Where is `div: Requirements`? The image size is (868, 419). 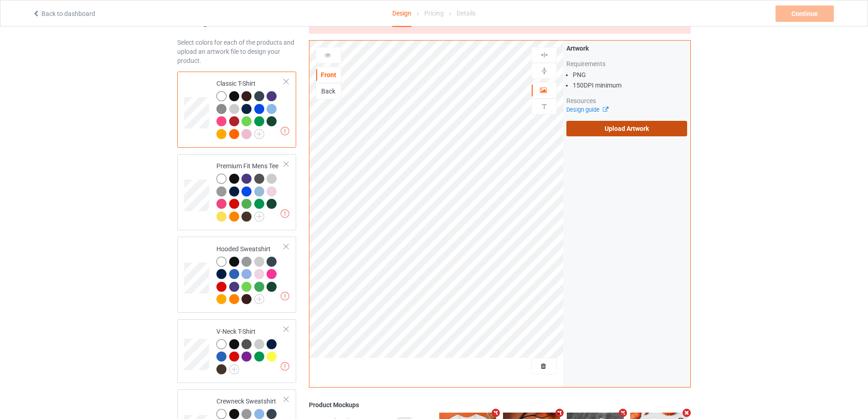 div: Requirements is located at coordinates (627, 64).